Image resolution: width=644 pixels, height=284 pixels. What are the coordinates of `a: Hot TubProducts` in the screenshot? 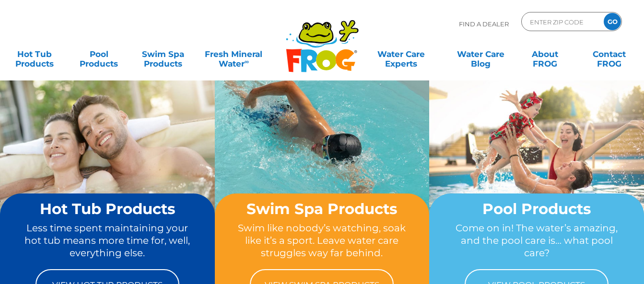 It's located at (34, 54).